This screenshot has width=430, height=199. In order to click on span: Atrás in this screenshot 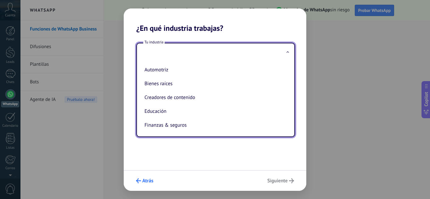, I will do `click(148, 181)`.